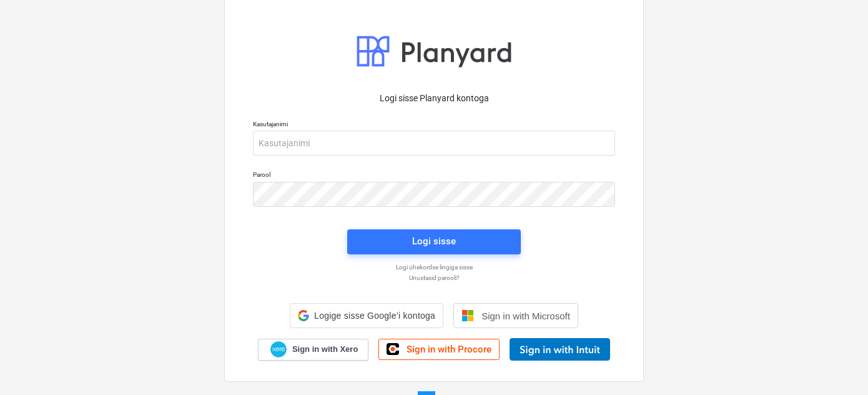 The width and height of the screenshot is (868, 395). Describe the element at coordinates (434, 98) in the screenshot. I see `p: Logi sisse Planyard kontoga` at that location.